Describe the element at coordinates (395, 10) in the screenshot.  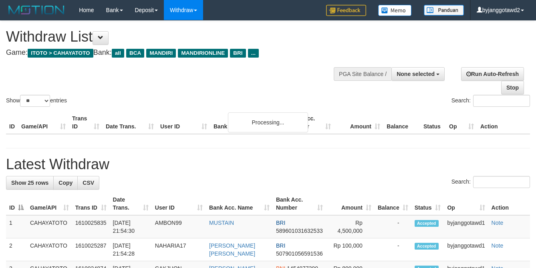
I see `img: Button%20Memo.svg` at that location.